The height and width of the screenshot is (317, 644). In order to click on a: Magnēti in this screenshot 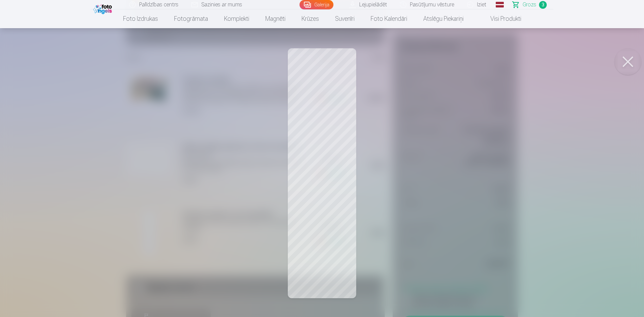, I will do `click(276, 19)`.